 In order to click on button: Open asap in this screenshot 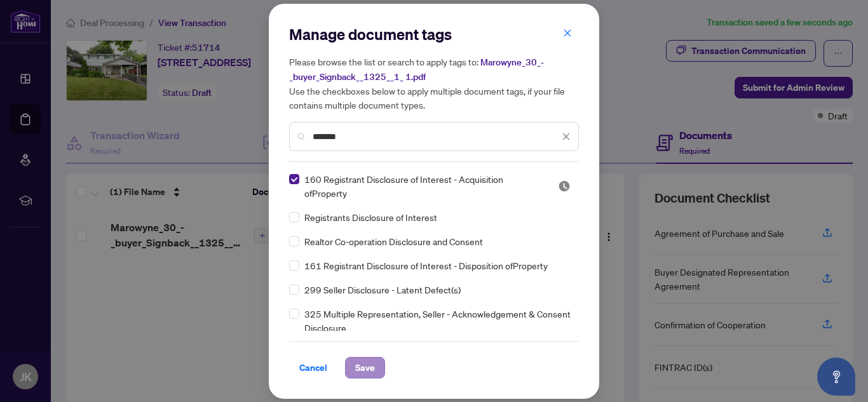, I will do `click(836, 377)`.